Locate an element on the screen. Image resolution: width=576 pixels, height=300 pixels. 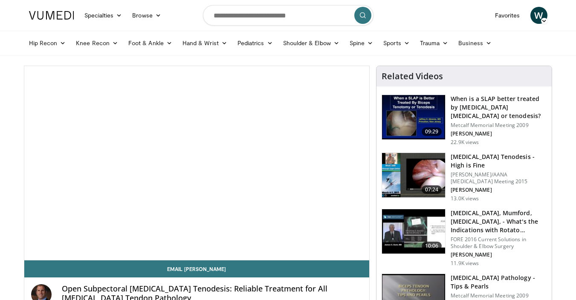
img: 3aa307f4-1f5c-4486-9e8e-ee054078934c.150x105_q85_crop-smart_upscale.jpg is located at coordinates (413, 231).